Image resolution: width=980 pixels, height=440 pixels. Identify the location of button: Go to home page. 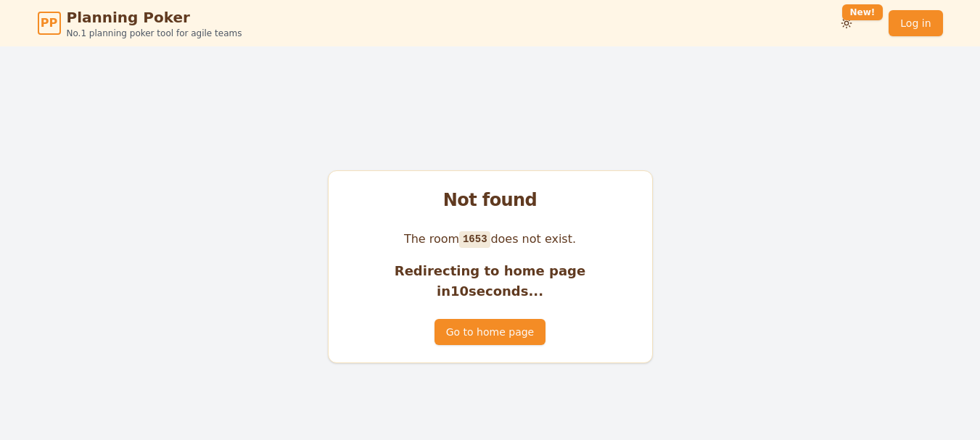
(490, 332).